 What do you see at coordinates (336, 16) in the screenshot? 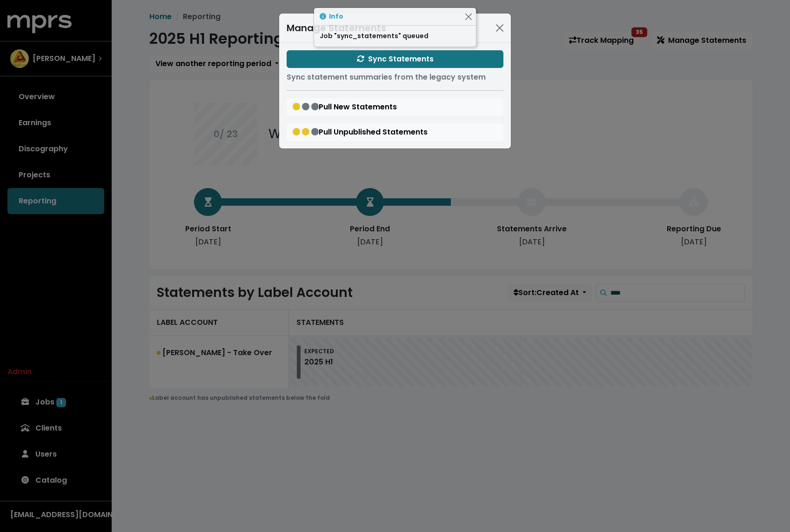
I see `strong: Info` at bounding box center [336, 16].